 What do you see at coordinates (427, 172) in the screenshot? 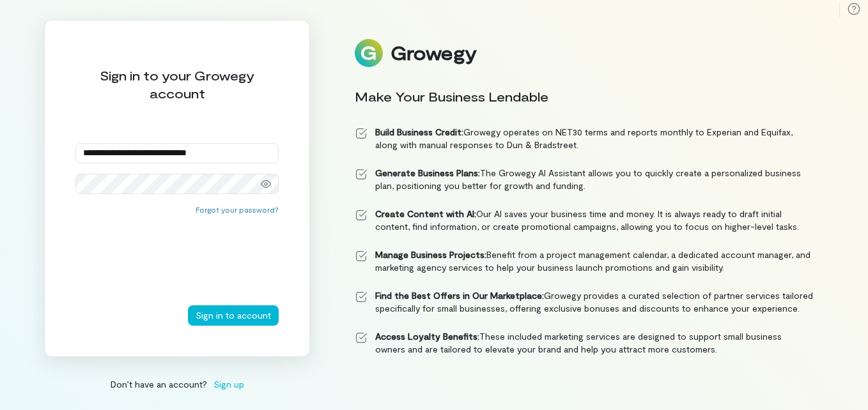
I see `strong: Generate Business Plans:` at bounding box center [427, 172].